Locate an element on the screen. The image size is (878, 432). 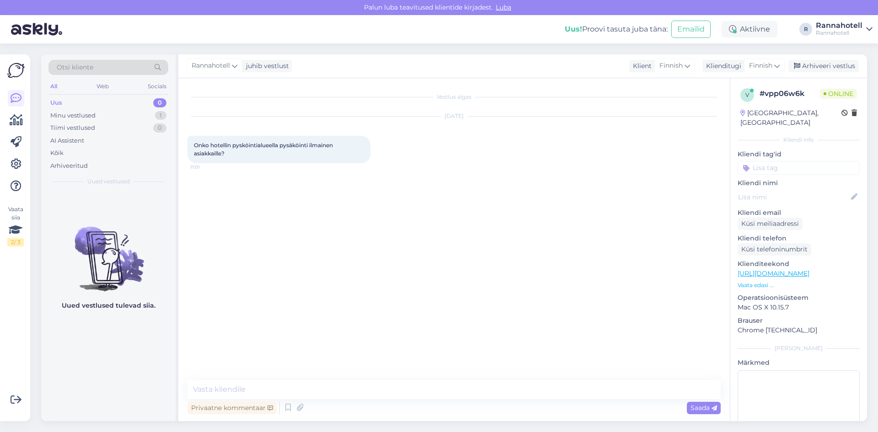
div: All is located at coordinates (53, 86).